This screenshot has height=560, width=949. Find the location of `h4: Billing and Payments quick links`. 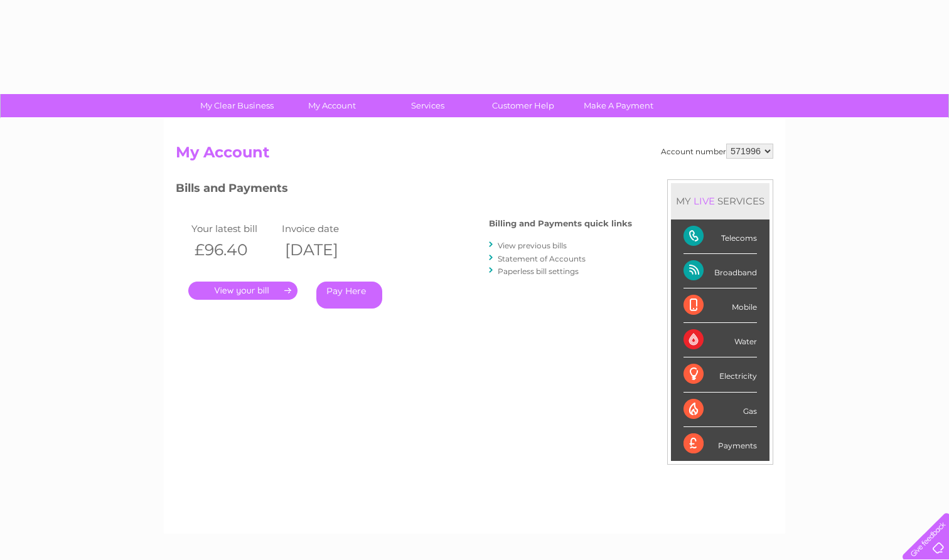

h4: Billing and Payments quick links is located at coordinates (560, 224).